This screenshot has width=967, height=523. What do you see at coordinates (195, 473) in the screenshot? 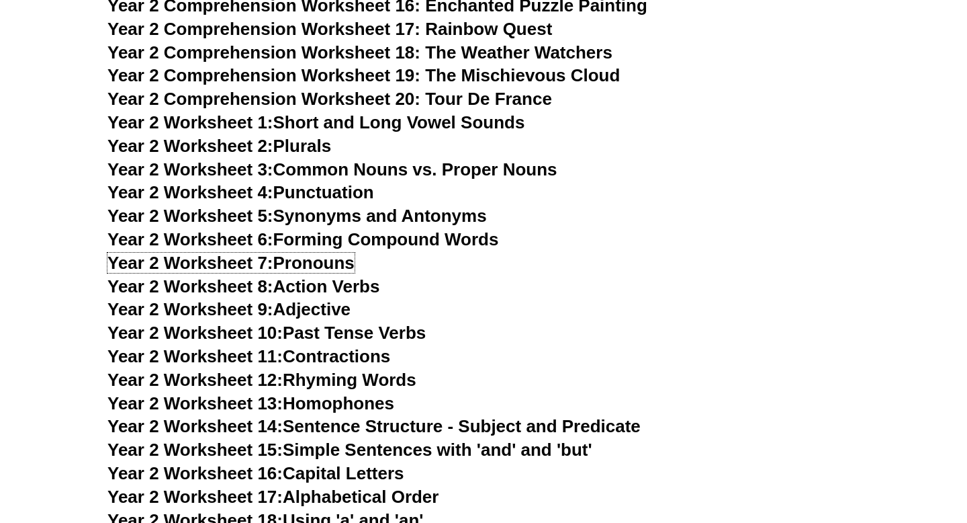
I see `span: Year 2 Worksheet 16:` at bounding box center [195, 473].